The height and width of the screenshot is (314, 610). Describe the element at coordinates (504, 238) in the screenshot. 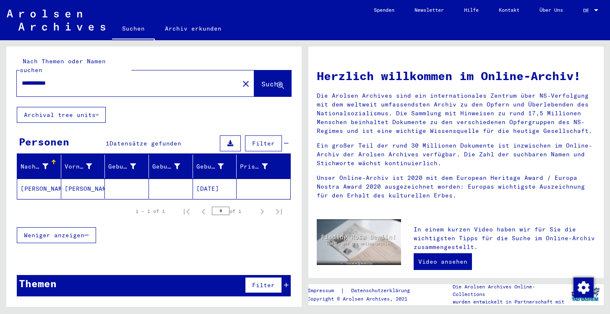

I see `p: In einem kurzen Video haben wir für Sie die wichtigsten Tipps für die Suche im Online-Archiv zusa...` at that location.